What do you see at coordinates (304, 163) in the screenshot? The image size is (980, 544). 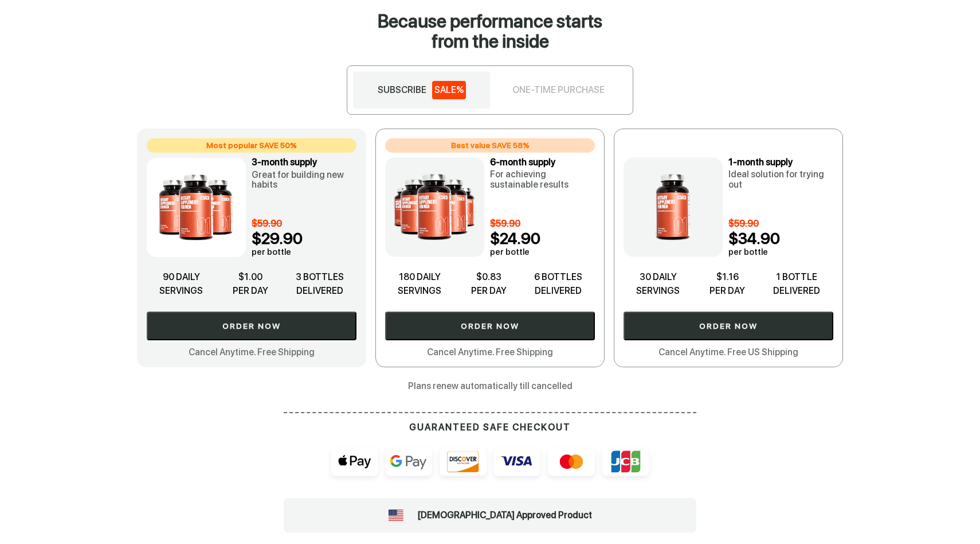 I see `h3: 3-month supply` at bounding box center [304, 163].